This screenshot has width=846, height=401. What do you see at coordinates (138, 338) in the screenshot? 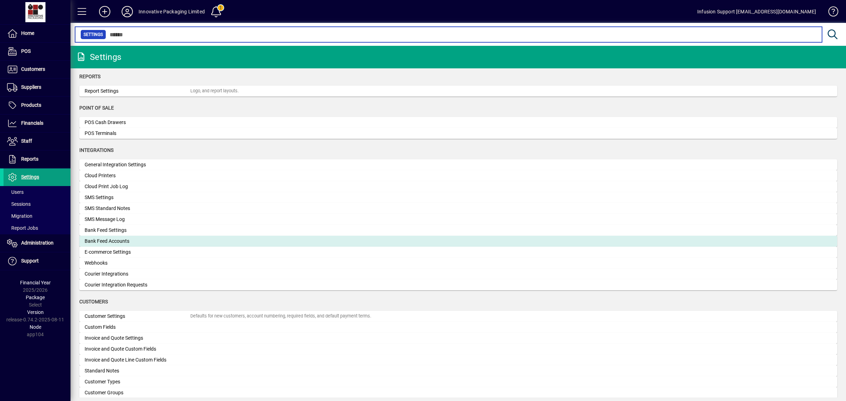
I see `div: Invoice and Quote Settings` at bounding box center [138, 338].